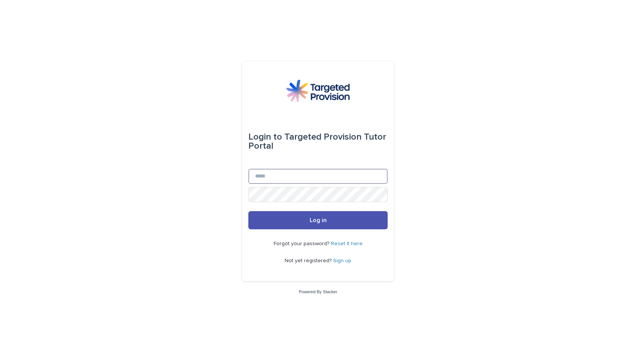 The image size is (636, 364). I want to click on span: Login to, so click(265, 137).